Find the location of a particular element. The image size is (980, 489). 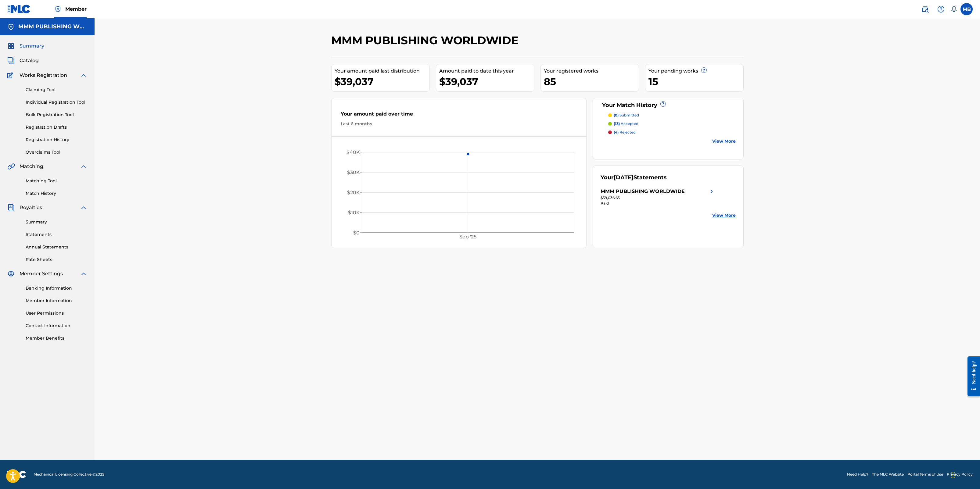

a: SummarySummary is located at coordinates (26, 46).